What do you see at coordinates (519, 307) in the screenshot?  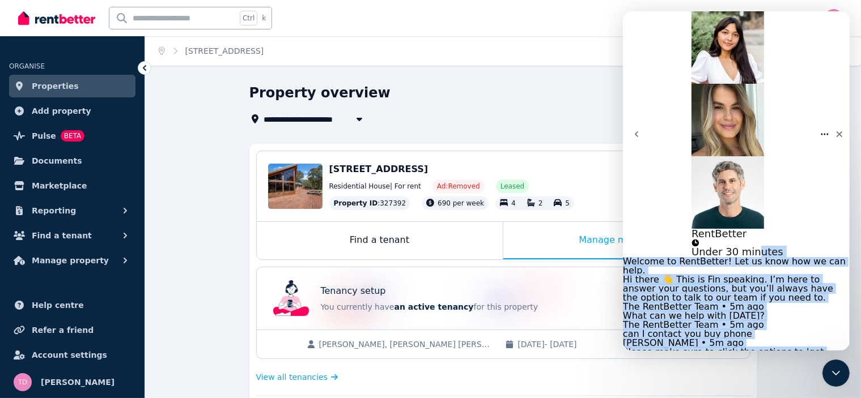 I see `p: You currently have for this property` at bounding box center [519, 307].